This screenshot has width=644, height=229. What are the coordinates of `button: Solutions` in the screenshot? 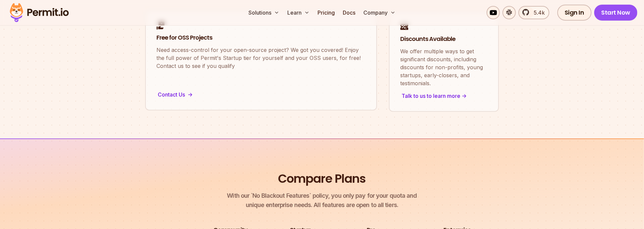 It's located at (264, 13).